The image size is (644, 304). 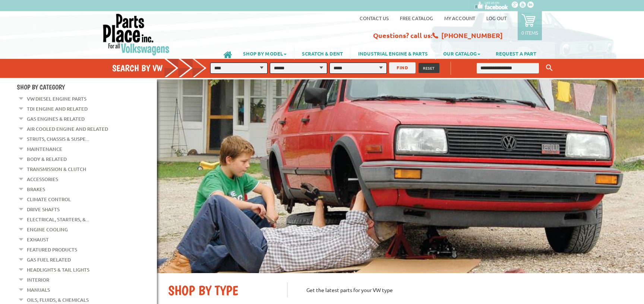 I want to click on a: Log out, so click(x=496, y=18).